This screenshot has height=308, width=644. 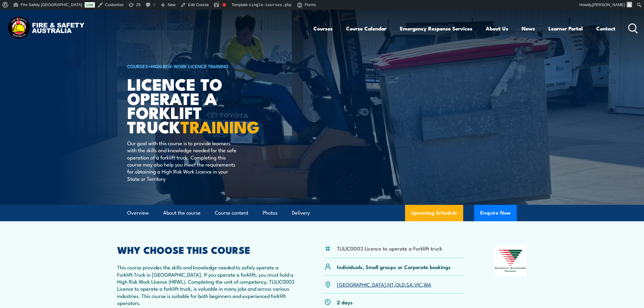 I want to click on a: About the course, so click(x=182, y=213).